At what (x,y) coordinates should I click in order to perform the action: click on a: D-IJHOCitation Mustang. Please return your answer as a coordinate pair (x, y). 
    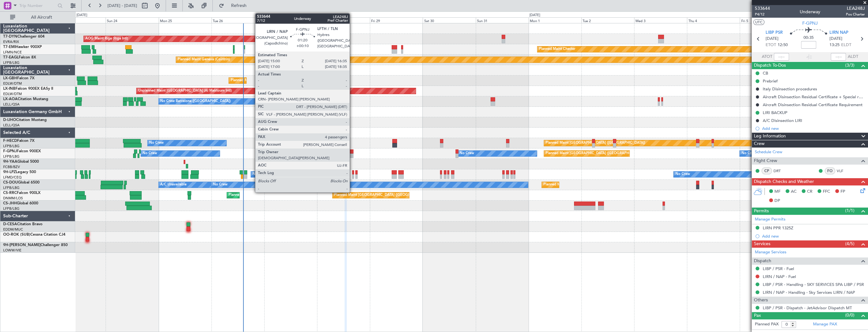
    Looking at the image, I should click on (25, 120).